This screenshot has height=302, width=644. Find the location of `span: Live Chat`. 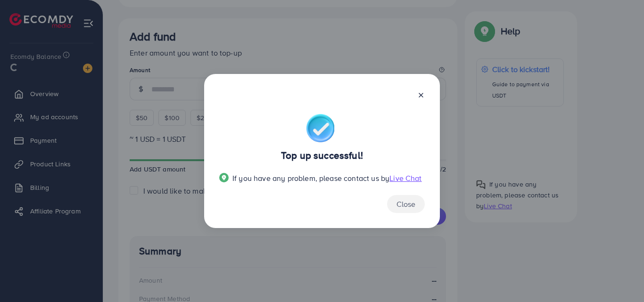

span: Live Chat is located at coordinates (406, 178).